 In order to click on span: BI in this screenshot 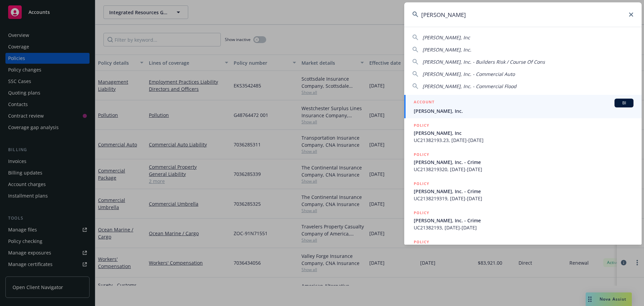, I will do `click(624, 103)`.